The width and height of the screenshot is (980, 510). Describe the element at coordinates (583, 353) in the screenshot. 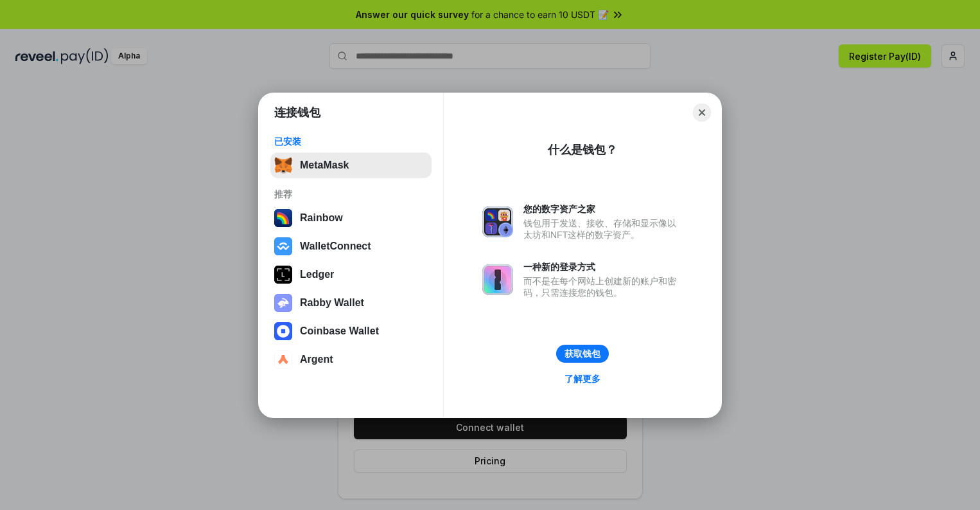

I see `button: 获取钱包` at that location.